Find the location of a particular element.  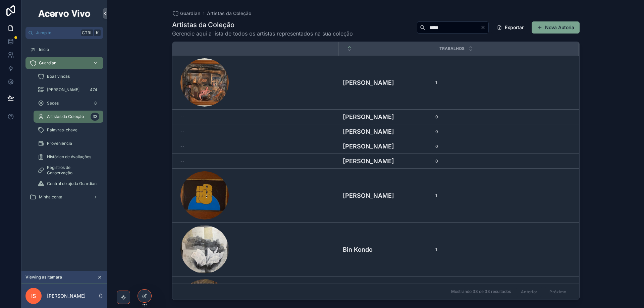

div: scrollable content is located at coordinates (65, 126).